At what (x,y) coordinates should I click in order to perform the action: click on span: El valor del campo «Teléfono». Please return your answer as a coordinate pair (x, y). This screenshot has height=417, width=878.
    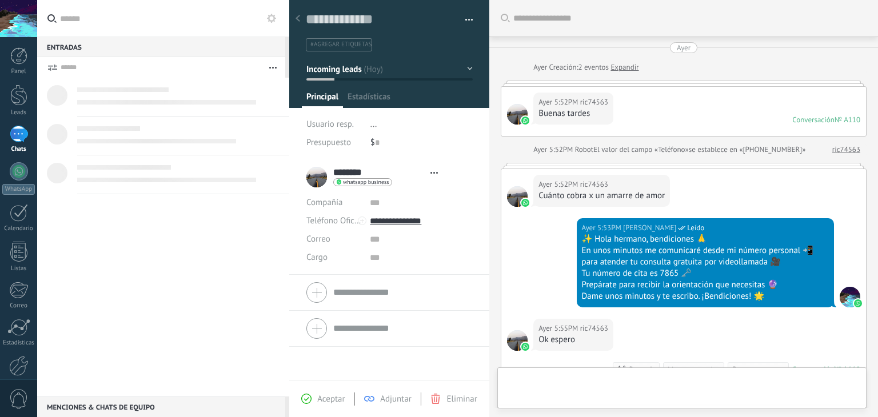
    Looking at the image, I should click on (641, 150).